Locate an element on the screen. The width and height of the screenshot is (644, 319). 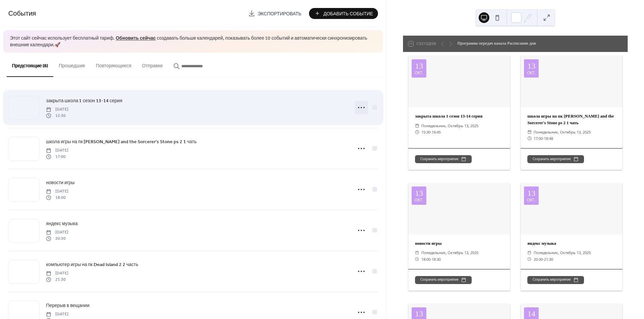
span: компьютер игры на пк Dead Island 2 2 часть is located at coordinates (92, 265).